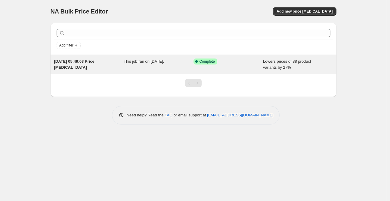 The image size is (390, 201). I want to click on span: Complete, so click(207, 62).